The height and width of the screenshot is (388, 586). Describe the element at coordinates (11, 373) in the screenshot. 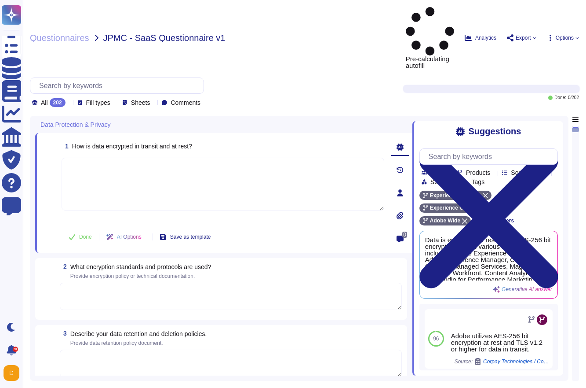

I see `img: user` at that location.